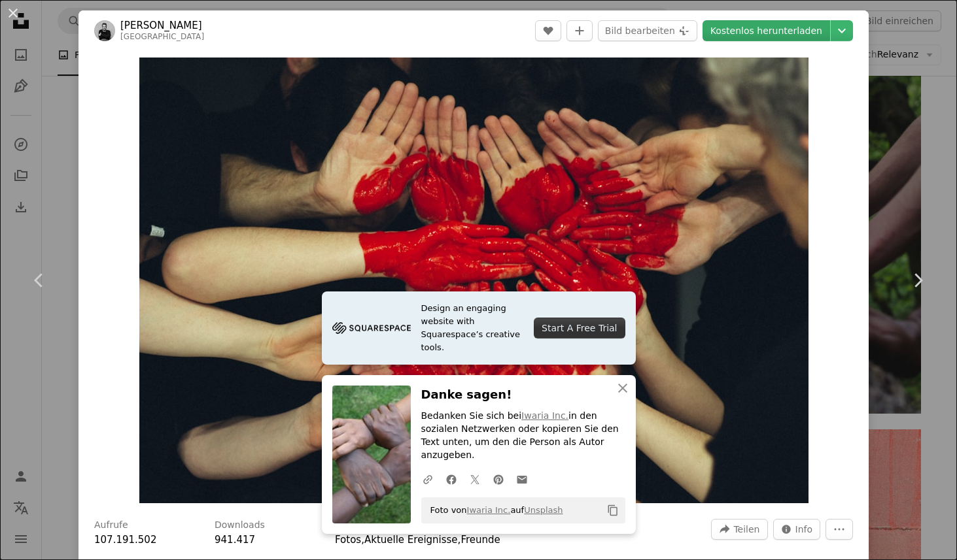  I want to click on h3: Aufrufe, so click(111, 526).